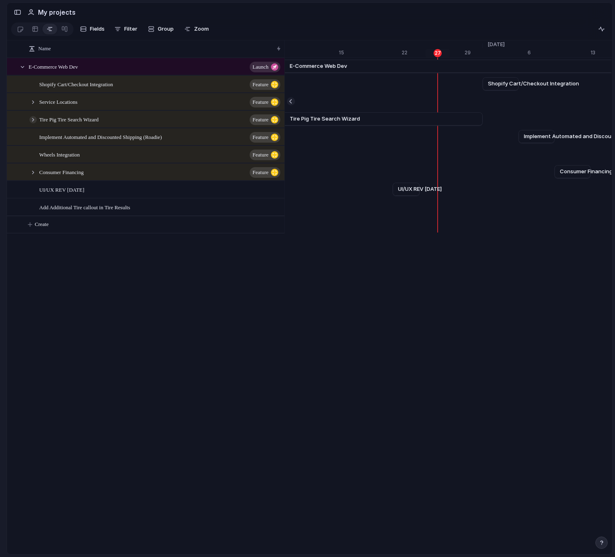  I want to click on h2: My projects, so click(57, 12).